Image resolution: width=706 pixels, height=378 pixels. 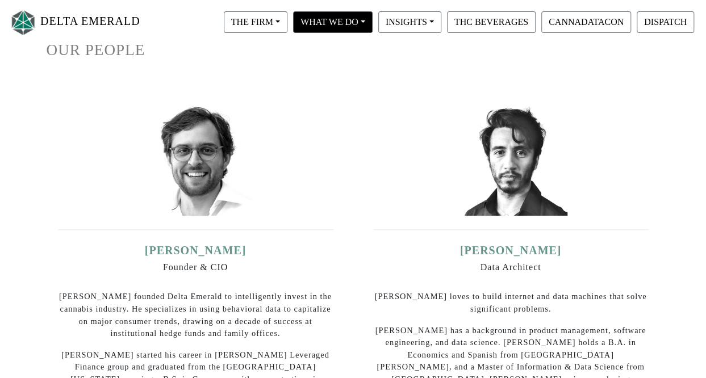 I want to click on h6: Founder & CIO, so click(x=195, y=267).